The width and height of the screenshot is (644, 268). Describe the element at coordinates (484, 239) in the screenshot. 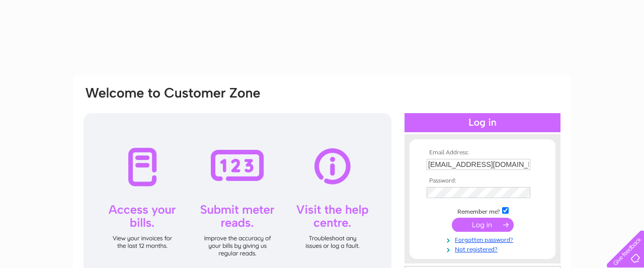

I see `a: Forgotten password?` at that location.